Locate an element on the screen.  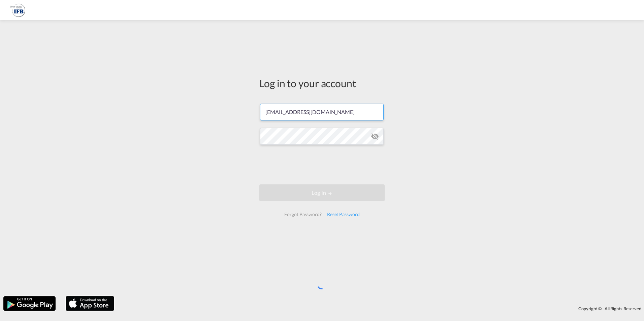
md-icon: icon-eye-off is located at coordinates (374, 137).